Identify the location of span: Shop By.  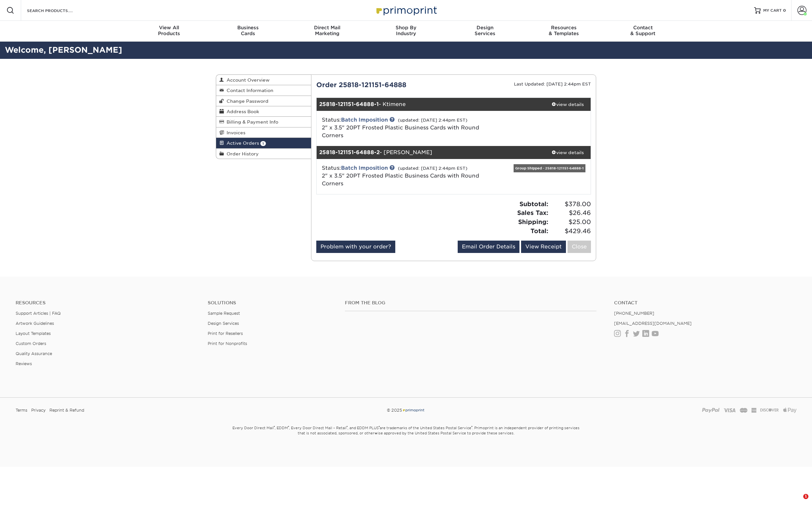
(406, 28).